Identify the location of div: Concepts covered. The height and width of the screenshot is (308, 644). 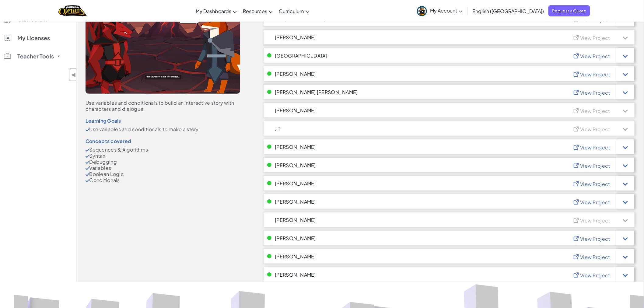
(165, 141).